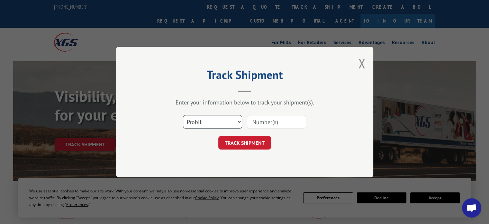  I want to click on button: Close modal, so click(362, 63).